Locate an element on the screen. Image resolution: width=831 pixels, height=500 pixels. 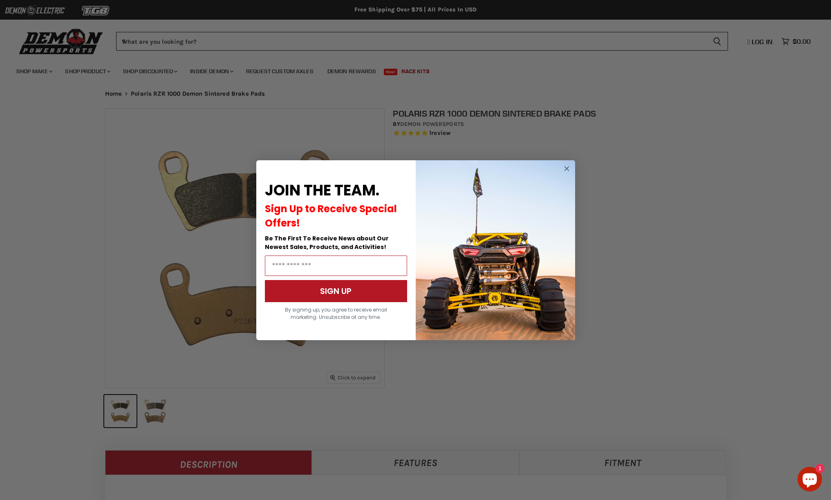
span: Sign Up to Receive Special Offers! is located at coordinates (331, 216).